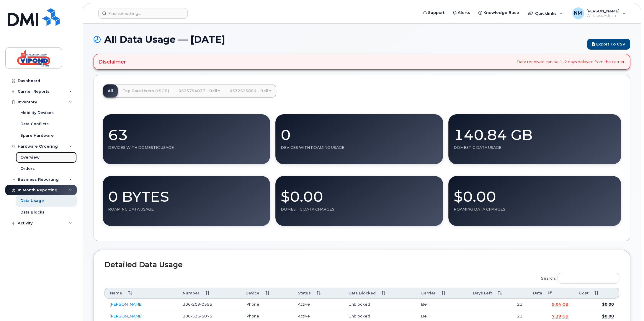  What do you see at coordinates (186, 132) in the screenshot?
I see `div: 63` at bounding box center [186, 132].